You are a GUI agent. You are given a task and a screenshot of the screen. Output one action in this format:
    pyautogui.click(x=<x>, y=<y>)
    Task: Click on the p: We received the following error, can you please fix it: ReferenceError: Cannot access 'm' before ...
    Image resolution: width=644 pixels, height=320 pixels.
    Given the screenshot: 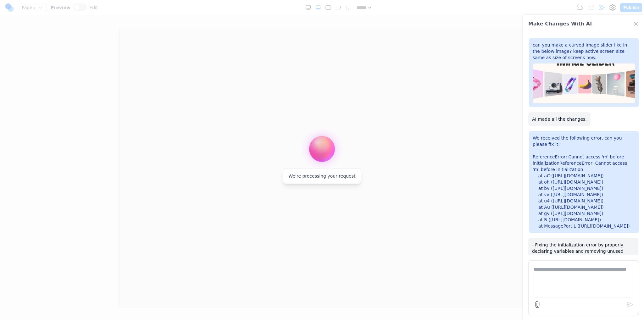 What is the action you would take?
    pyautogui.click(x=584, y=182)
    